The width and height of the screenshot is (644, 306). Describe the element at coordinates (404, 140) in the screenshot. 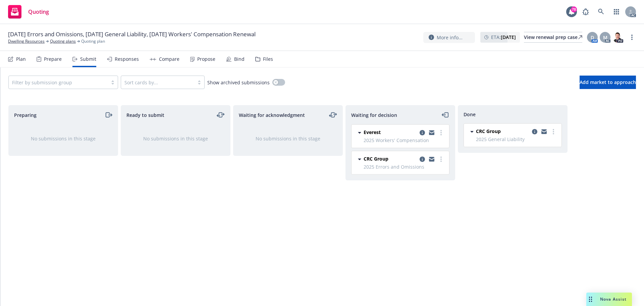

I see `span: 2025 Workers' Compensation` at that location.